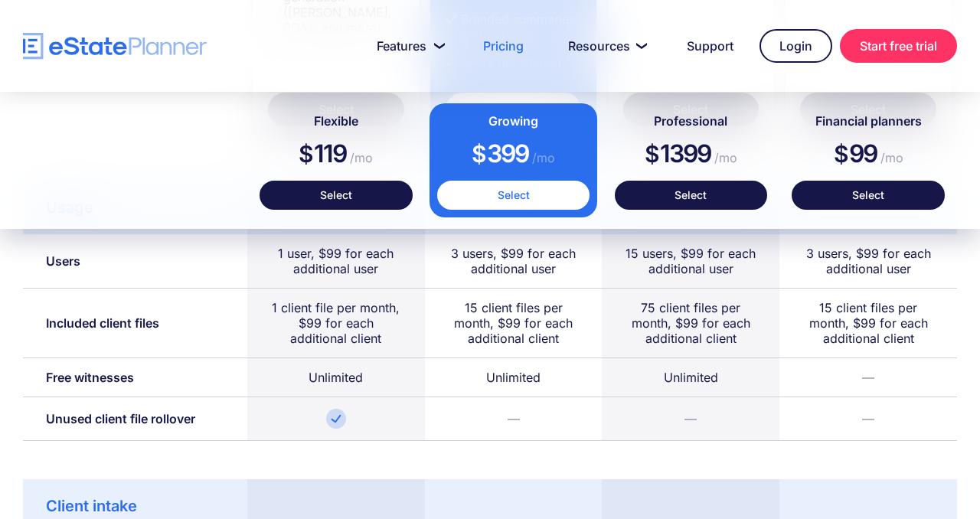  Describe the element at coordinates (868, 121) in the screenshot. I see `h4: Financial planners` at that location.